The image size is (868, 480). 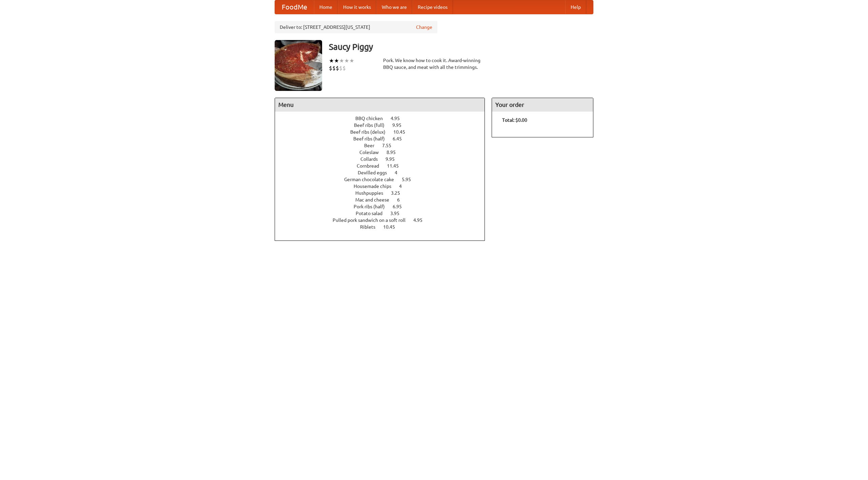 What do you see at coordinates (376, 200) in the screenshot?
I see `span: Mac and cheese` at bounding box center [376, 200].